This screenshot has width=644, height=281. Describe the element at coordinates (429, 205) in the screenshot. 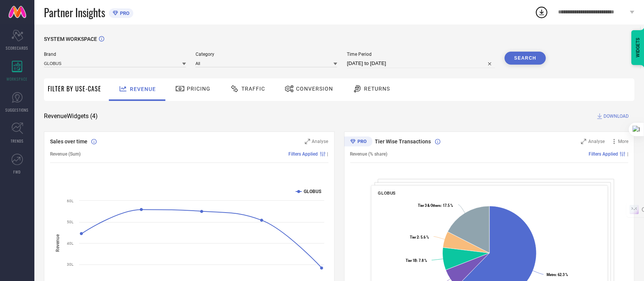

I see `tspan: Tier 3 & Others` at that location.